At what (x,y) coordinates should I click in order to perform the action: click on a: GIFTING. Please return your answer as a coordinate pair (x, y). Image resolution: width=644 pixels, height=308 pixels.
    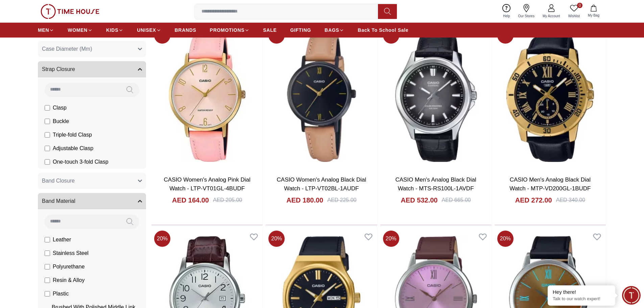
    Looking at the image, I should click on (301, 30).